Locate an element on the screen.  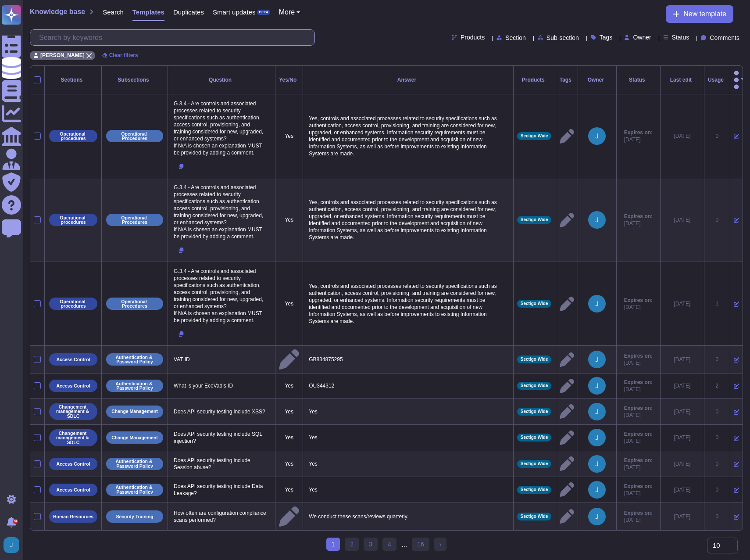
span: Search is located at coordinates (114, 12).